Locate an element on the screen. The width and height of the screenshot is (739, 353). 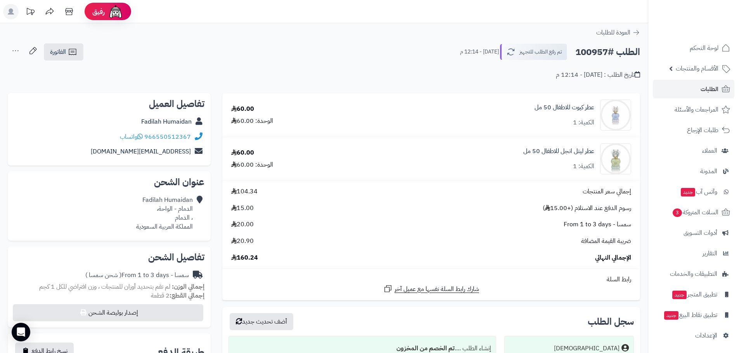
a: Fadilah Humaidan is located at coordinates (166, 122).